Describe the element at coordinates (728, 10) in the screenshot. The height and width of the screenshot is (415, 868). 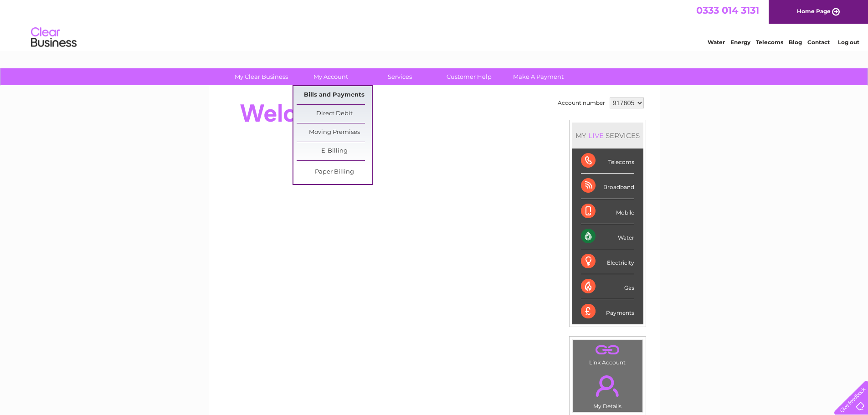
I see `span: 0333 014 3131` at that location.